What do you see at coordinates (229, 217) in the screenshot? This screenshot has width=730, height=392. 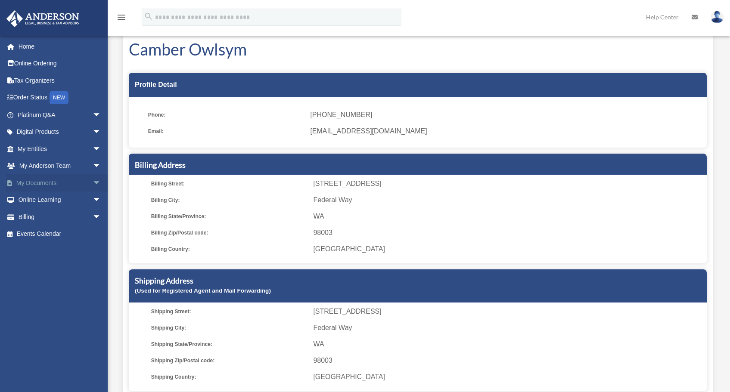 I see `span: Billing State/Province:` at bounding box center [229, 217].